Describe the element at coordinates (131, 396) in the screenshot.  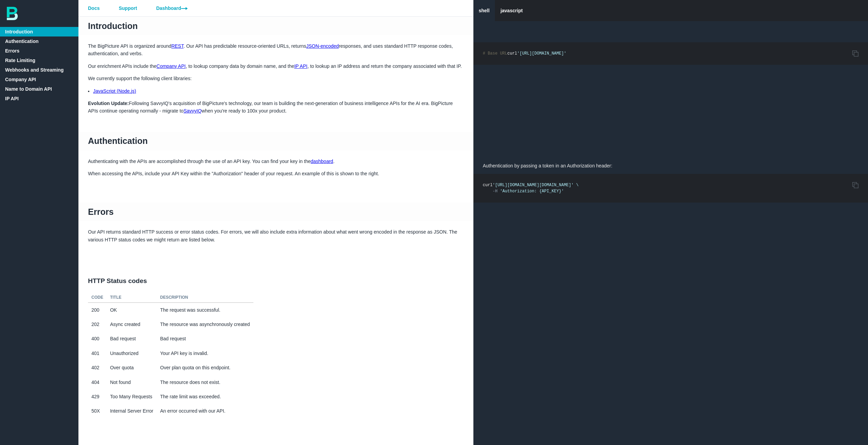
I see `td: Too Many Requests` at that location.